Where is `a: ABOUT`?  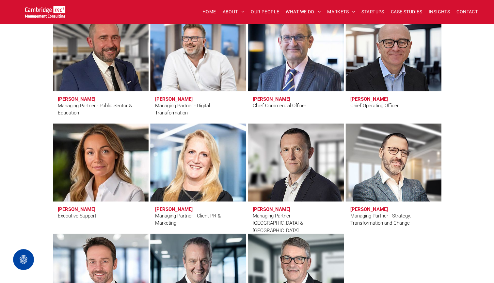 a: ABOUT is located at coordinates (233, 12).